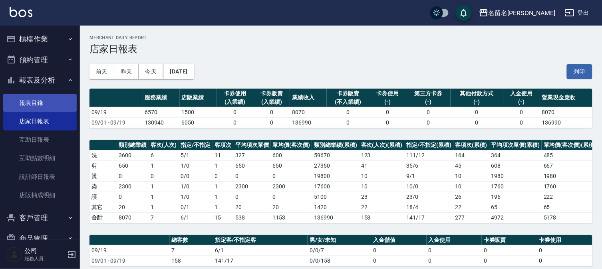 The image size is (602, 269). What do you see at coordinates (570, 187) in the screenshot?
I see `td: 1760` at bounding box center [570, 187].